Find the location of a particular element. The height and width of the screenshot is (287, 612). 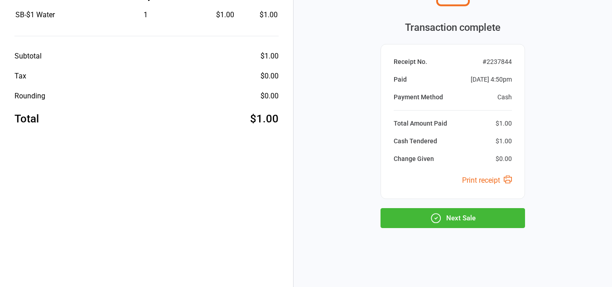

div: Total Amount Paid is located at coordinates (421, 123).